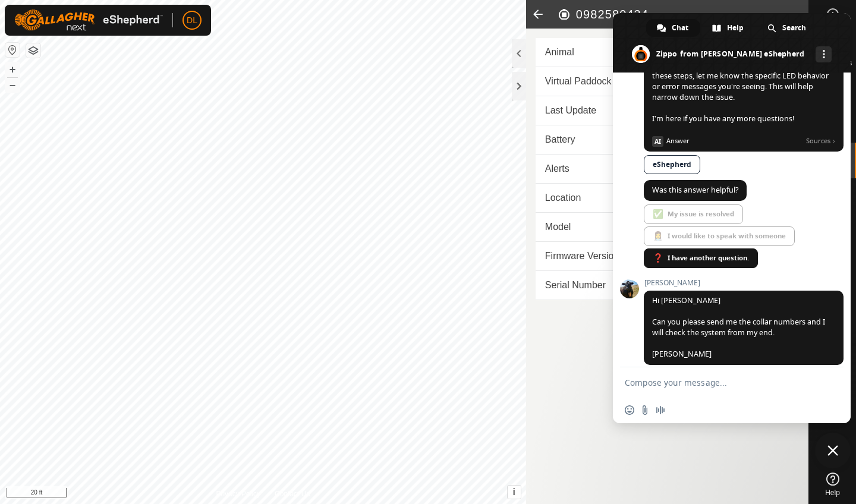  Describe the element at coordinates (695, 189) in the screenshot. I see `span: Was this answer helpful?` at that location.